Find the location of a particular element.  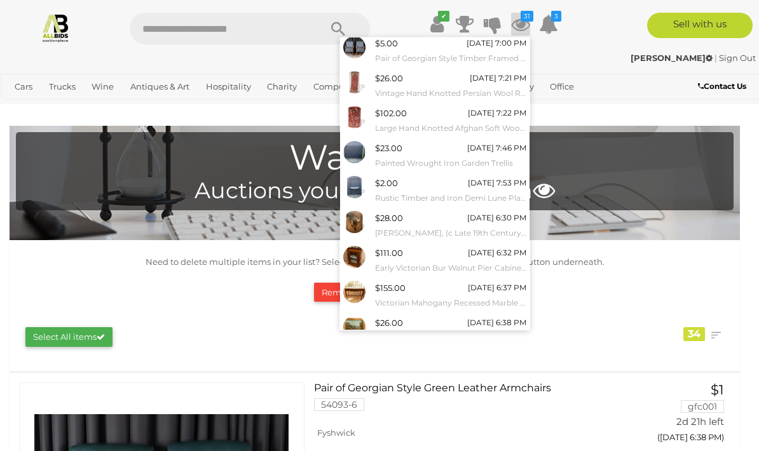

span: $2.00 is located at coordinates (387, 183).